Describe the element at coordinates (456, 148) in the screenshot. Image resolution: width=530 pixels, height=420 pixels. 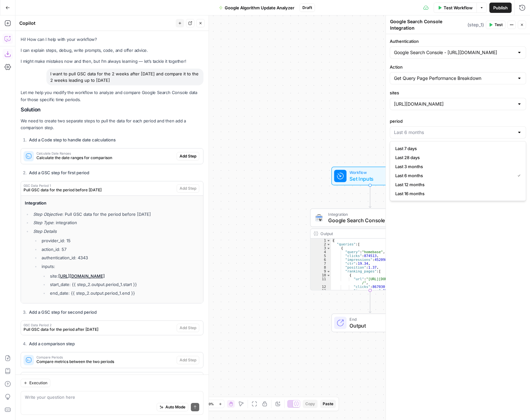
I see `span: Last 7 days` at that location.